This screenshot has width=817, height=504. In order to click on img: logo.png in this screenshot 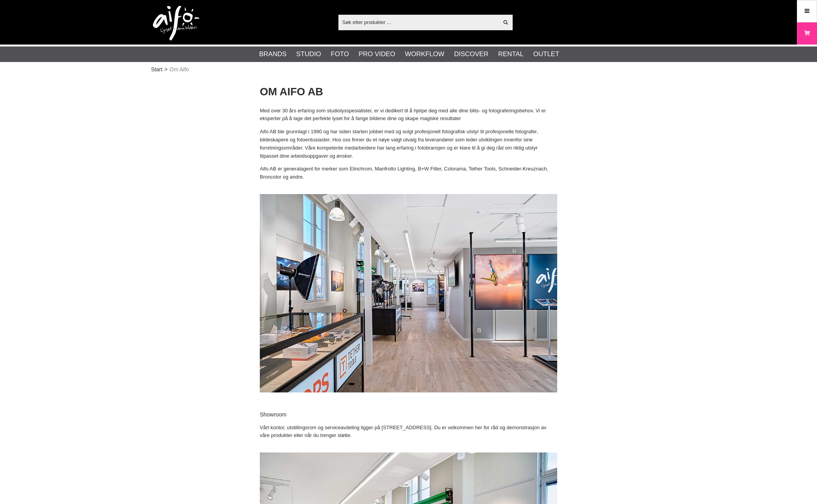, I will do `click(176, 23)`.